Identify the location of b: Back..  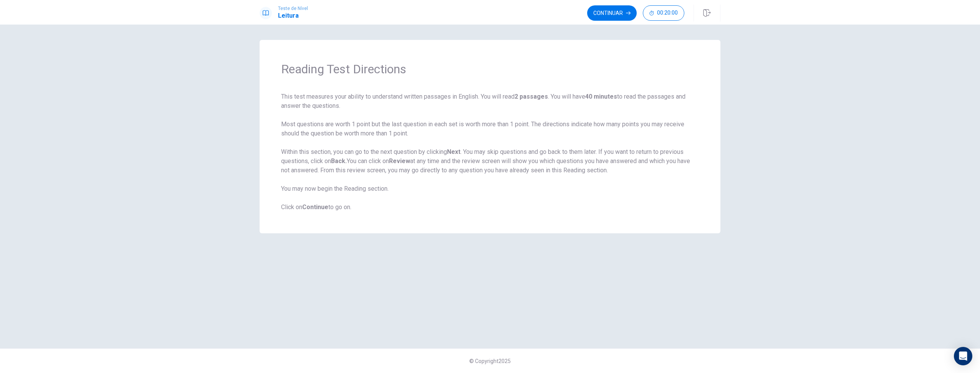
(339, 161).